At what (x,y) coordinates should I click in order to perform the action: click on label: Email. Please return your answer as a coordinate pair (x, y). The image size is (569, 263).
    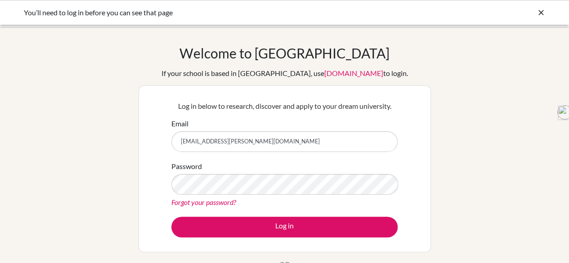
    Looking at the image, I should click on (180, 124).